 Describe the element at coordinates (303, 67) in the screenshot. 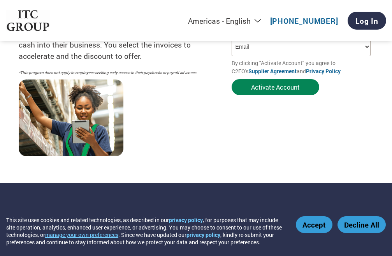

I see `p: By clicking "Activate Account" you agree to C2FO's and` at that location.